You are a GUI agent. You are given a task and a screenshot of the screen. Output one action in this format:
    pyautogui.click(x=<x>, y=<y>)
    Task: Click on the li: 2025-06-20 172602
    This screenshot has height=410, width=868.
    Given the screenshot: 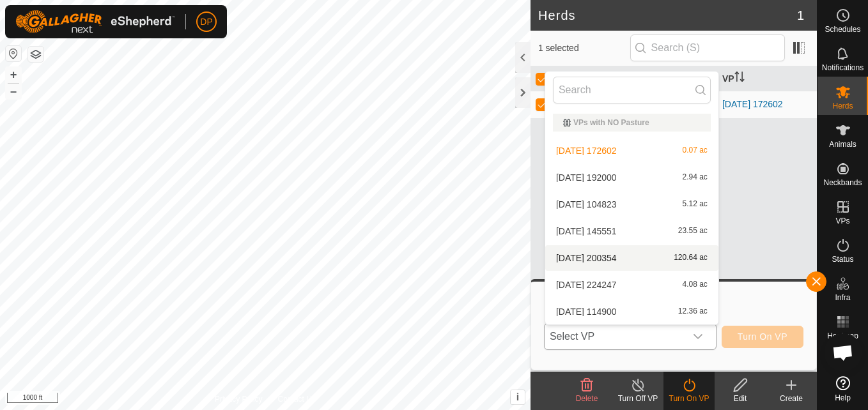 What is the action you would take?
    pyautogui.click(x=631, y=151)
    